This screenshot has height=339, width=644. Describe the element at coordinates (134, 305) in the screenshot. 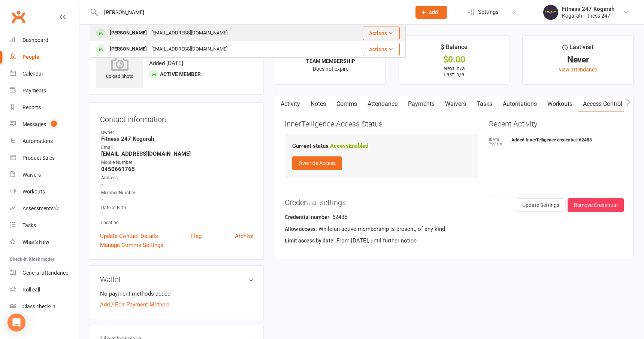

I see `a: Add / Edit Payment Method` at that location.